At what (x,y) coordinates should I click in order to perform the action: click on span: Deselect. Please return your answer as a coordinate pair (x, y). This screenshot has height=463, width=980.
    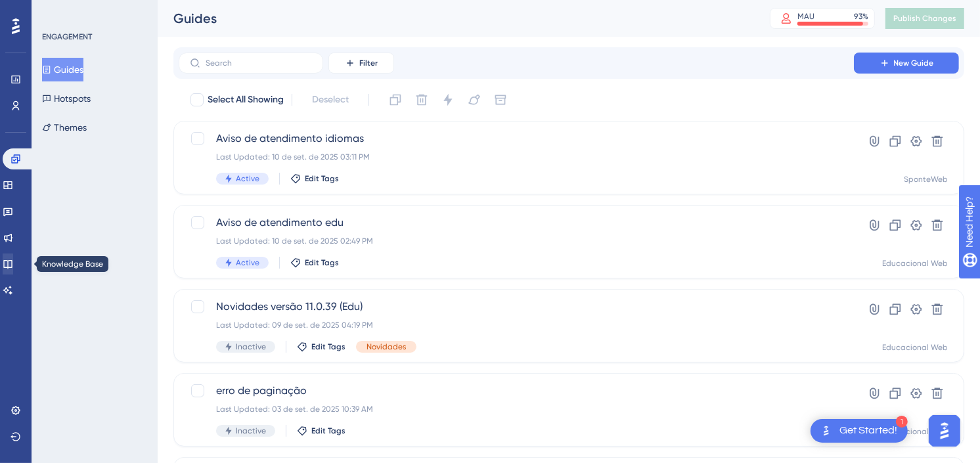
    Looking at the image, I should click on (331, 100).